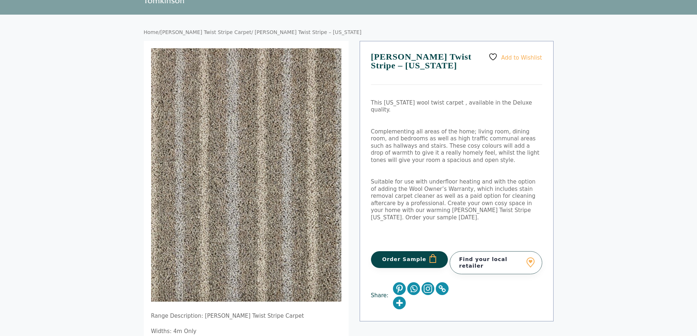 The image size is (697, 336). I want to click on p: Widths: 4m Only, so click(246, 332).